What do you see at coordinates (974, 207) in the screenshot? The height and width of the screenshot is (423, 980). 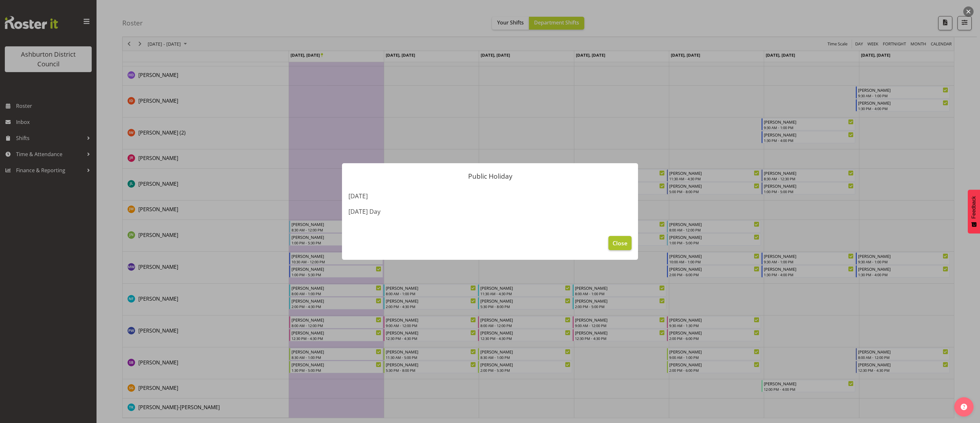 I see `span: Feedback` at bounding box center [974, 207].